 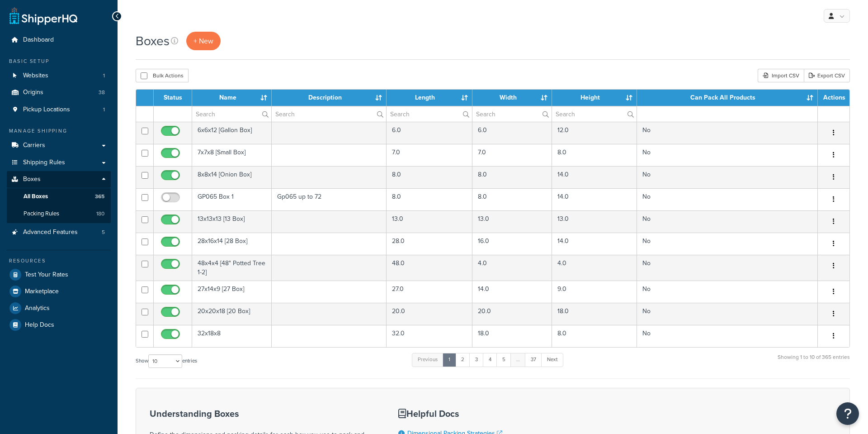 I want to click on a: Boxes, so click(x=59, y=179).